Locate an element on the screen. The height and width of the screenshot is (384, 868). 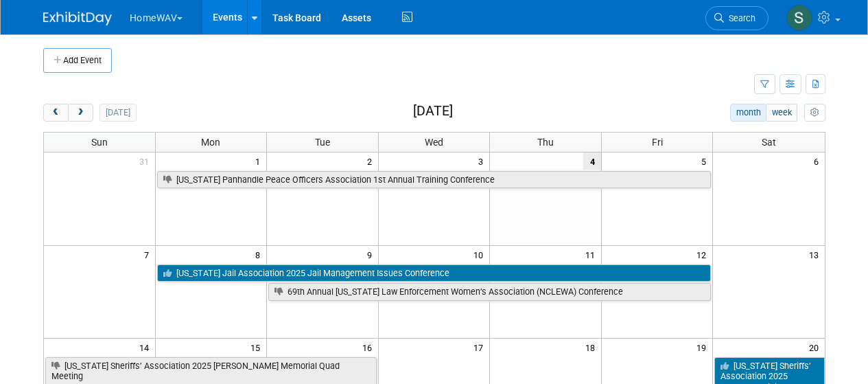
span: 16 is located at coordinates (369, 347).